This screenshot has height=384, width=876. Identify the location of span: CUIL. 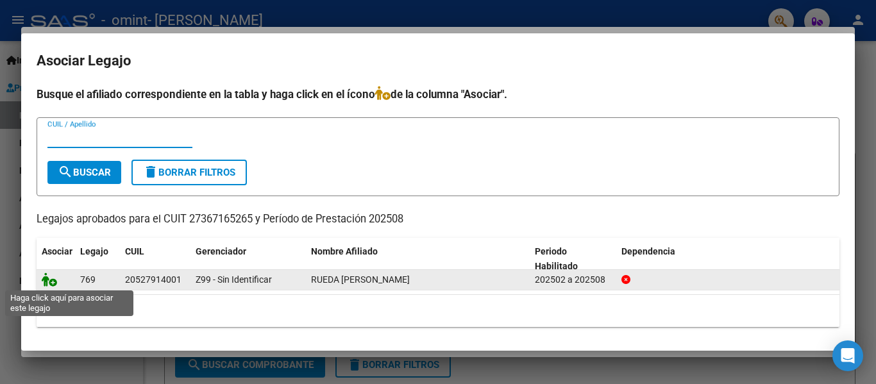
(135, 251).